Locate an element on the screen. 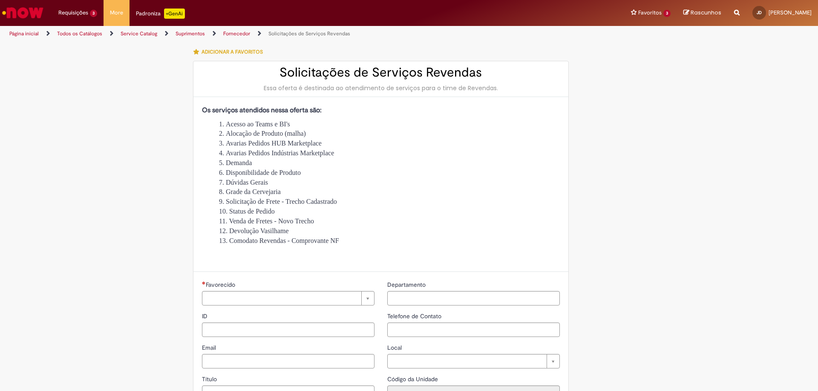 The width and height of the screenshot is (818, 391). li: Disponibilidade de Produto is located at coordinates (389, 173).